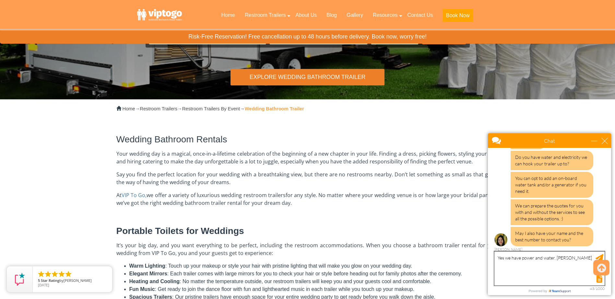 The image size is (615, 299). I want to click on div: Explore Wedding Bathroom Trailer, so click(307, 77).